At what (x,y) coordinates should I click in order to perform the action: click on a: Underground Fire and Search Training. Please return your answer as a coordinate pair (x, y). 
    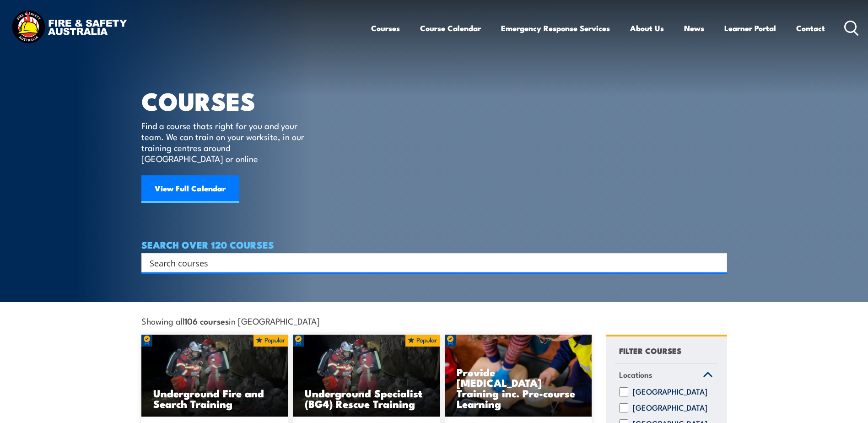
    Looking at the image, I should click on (215, 376).